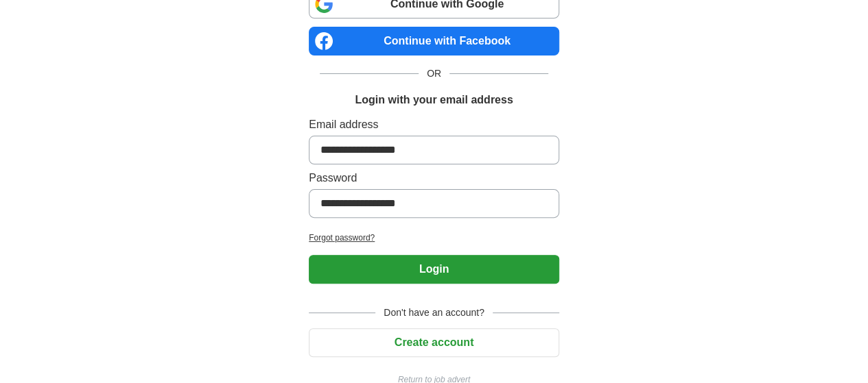  Describe the element at coordinates (434, 343) in the screenshot. I see `button: Create account` at that location.